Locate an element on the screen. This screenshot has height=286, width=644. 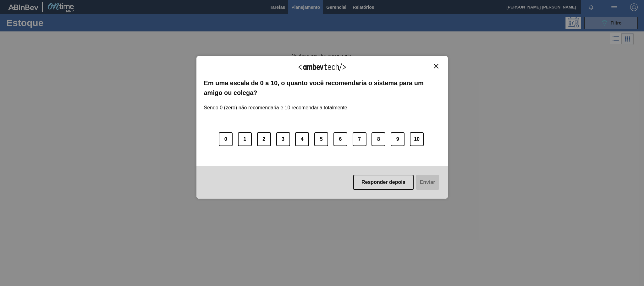
button: 0 is located at coordinates (226, 139).